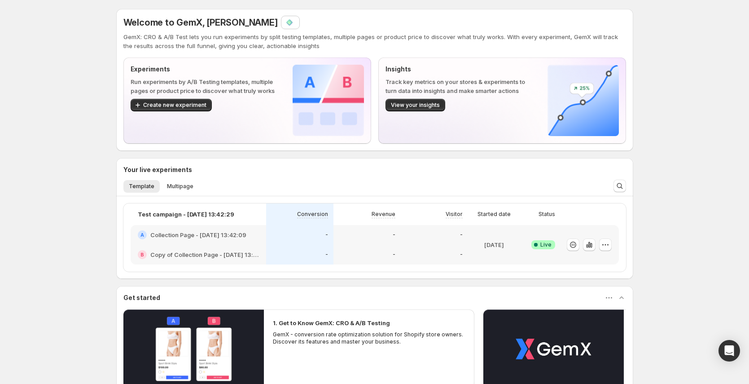  Describe the element at coordinates (583, 100) in the screenshot. I see `img: Insights` at that location.